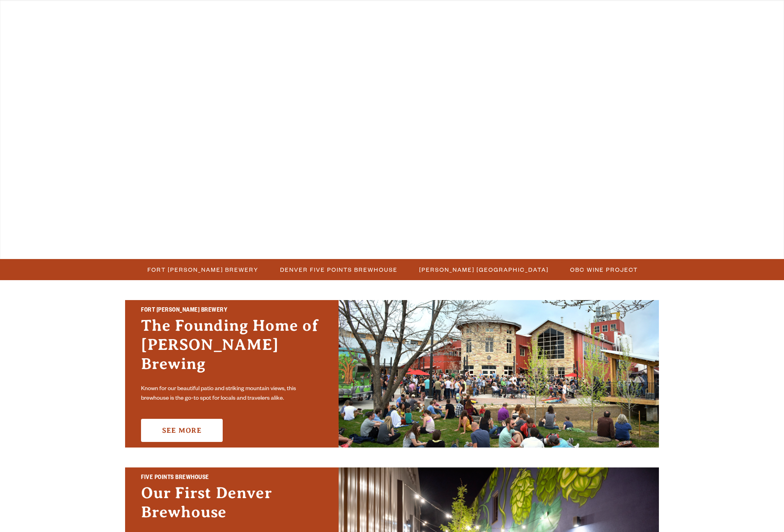  Describe the element at coordinates (127, 13) in the screenshot. I see `span: Beer` at that location.